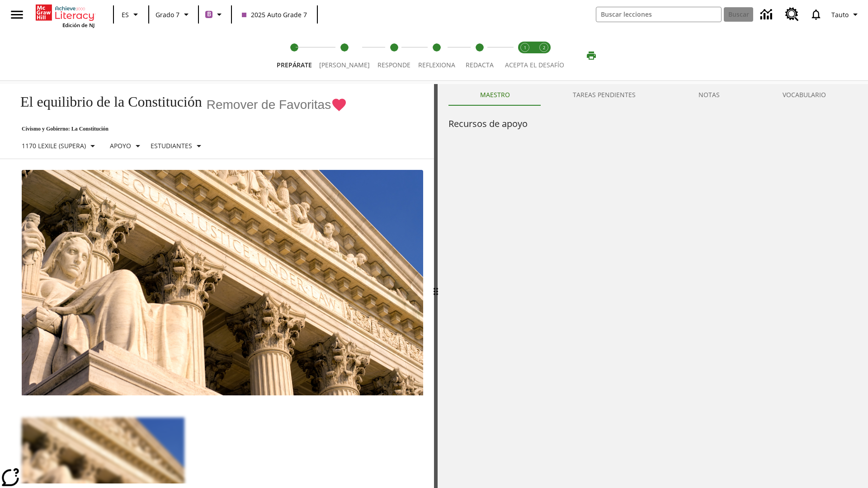 The width and height of the screenshot is (868, 488). What do you see at coordinates (816, 14) in the screenshot?
I see `a: Notificaciones` at bounding box center [816, 14].